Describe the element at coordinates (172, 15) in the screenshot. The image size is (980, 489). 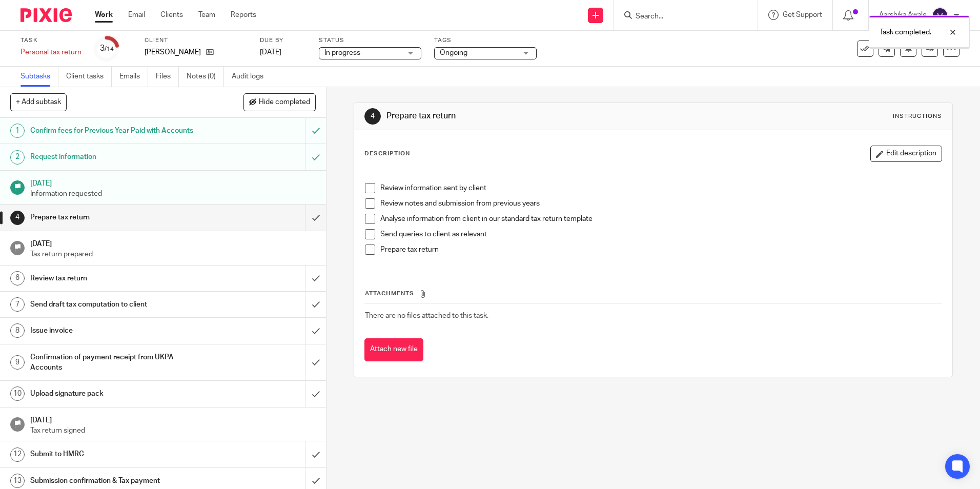
I see `a: Clients` at that location.